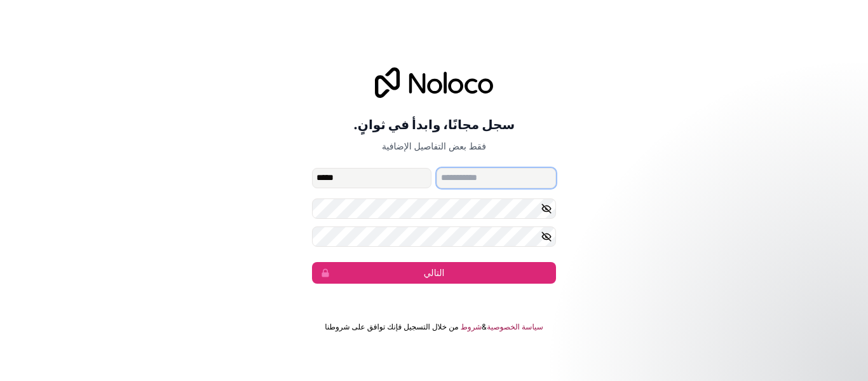 The width and height of the screenshot is (868, 381). What do you see at coordinates (434, 208) in the screenshot?
I see `input: كلمة المرور` at bounding box center [434, 208].